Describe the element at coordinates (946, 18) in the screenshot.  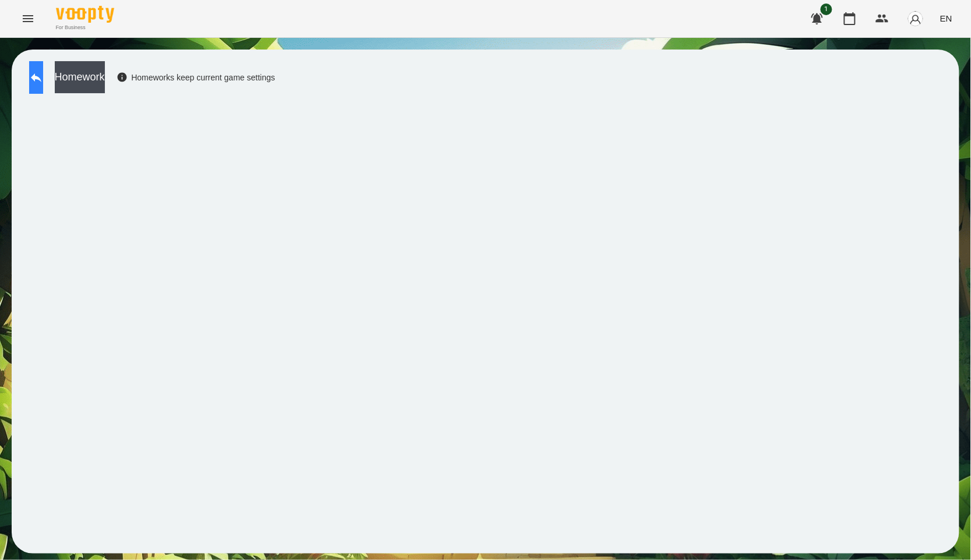
I see `span: EN` at that location.